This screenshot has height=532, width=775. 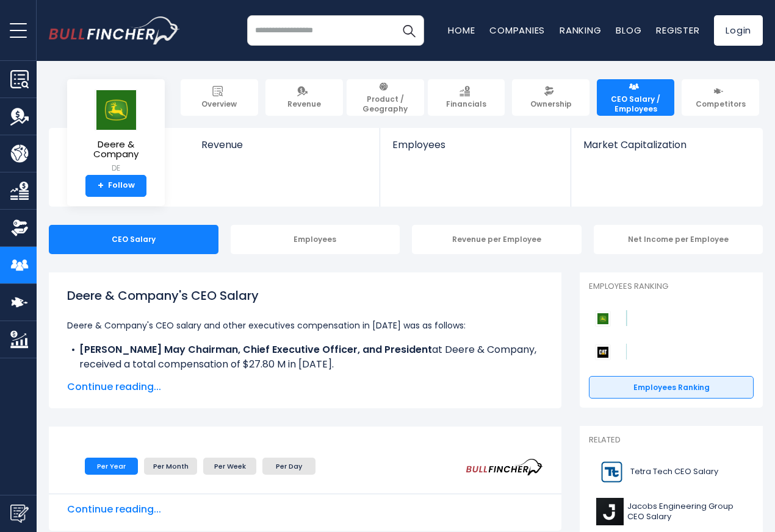 I want to click on img: Ownership, so click(x=20, y=228).